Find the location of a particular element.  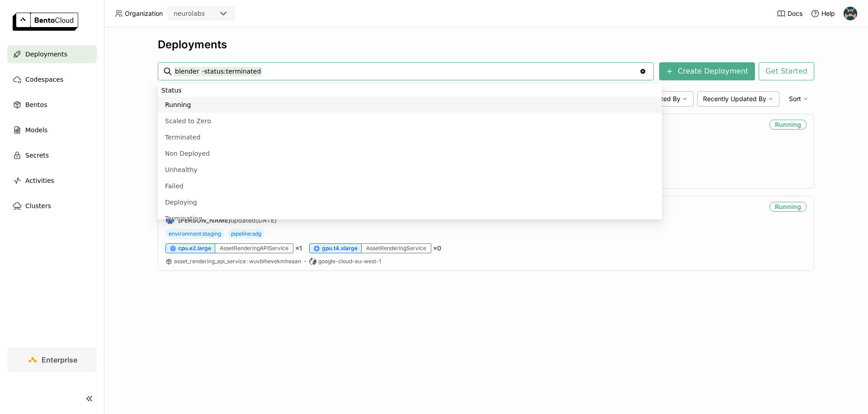

span: pipeline:sdg is located at coordinates (246, 234).